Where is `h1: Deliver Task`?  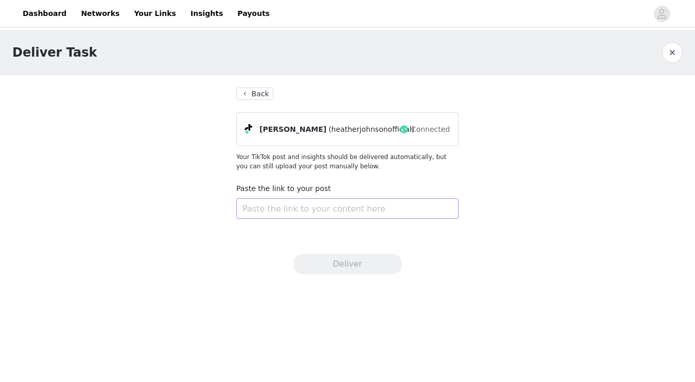
h1: Deliver Task is located at coordinates (55, 52).